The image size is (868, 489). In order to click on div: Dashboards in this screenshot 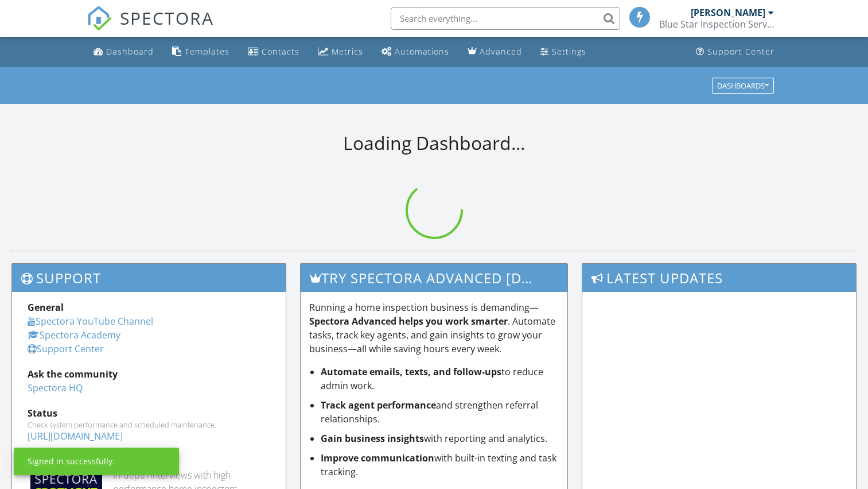, I will do `click(743, 85)`.